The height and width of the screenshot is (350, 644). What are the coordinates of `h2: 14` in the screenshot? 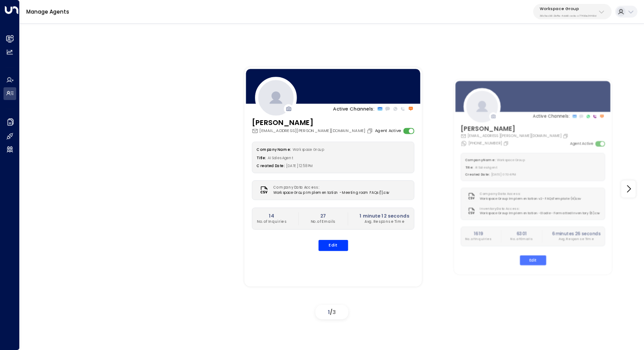 It's located at (272, 215).